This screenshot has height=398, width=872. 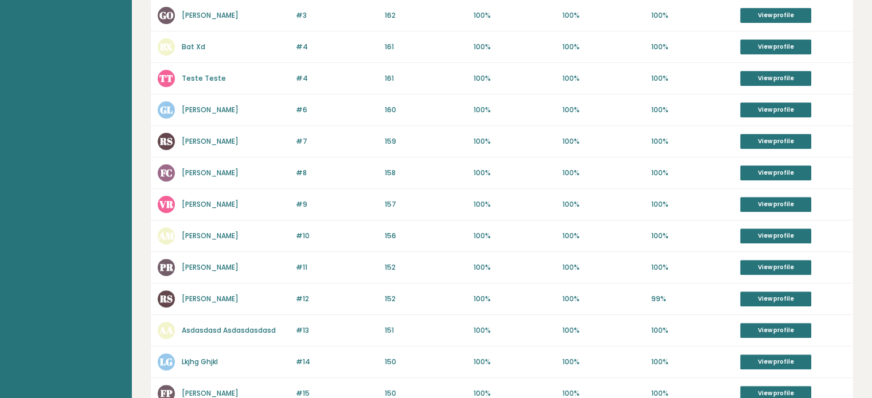 I want to click on p: 159, so click(x=425, y=142).